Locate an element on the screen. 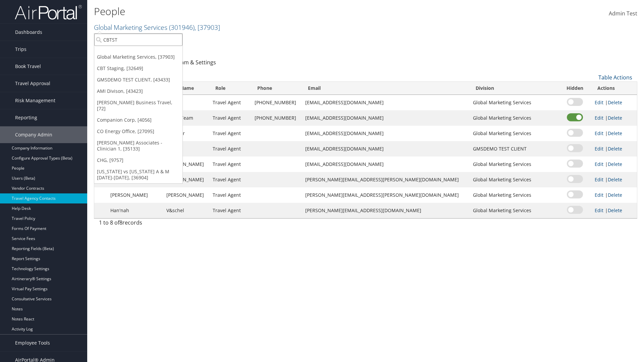  a: Admin Test is located at coordinates (623, 14).